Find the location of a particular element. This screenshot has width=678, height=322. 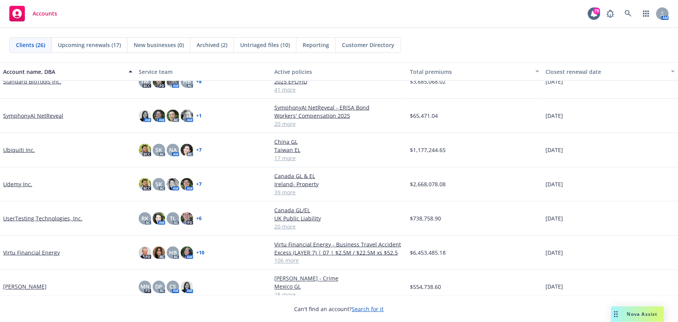

a: Accounts is located at coordinates (33, 14).